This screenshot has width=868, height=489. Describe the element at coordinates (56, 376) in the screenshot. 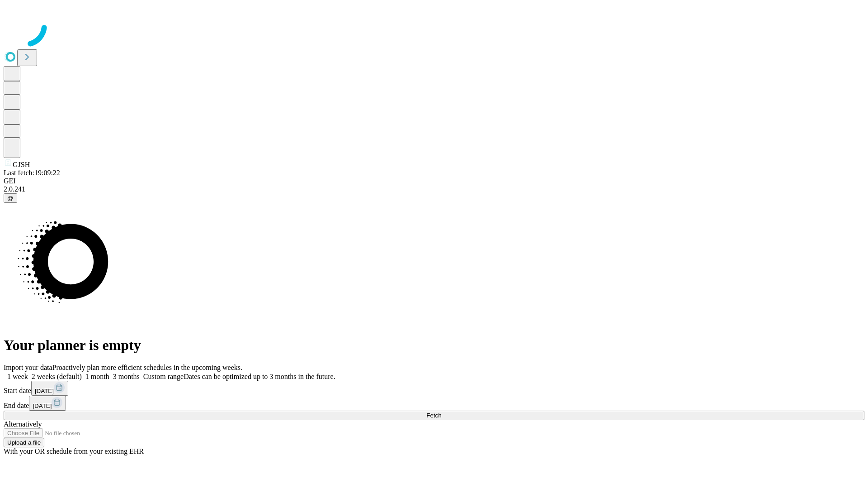

I see `span: 2 weeks (default)` at that location.